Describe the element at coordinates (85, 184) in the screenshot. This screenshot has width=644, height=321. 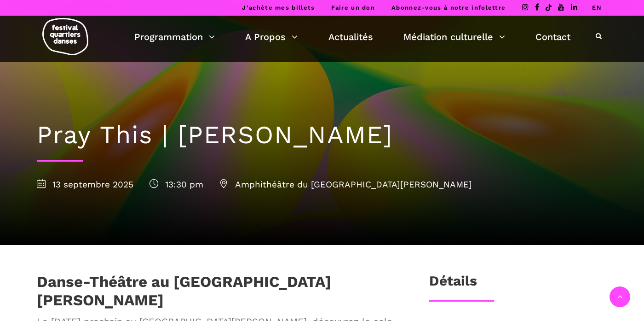
I see `span: 13 septembre 2025` at that location.